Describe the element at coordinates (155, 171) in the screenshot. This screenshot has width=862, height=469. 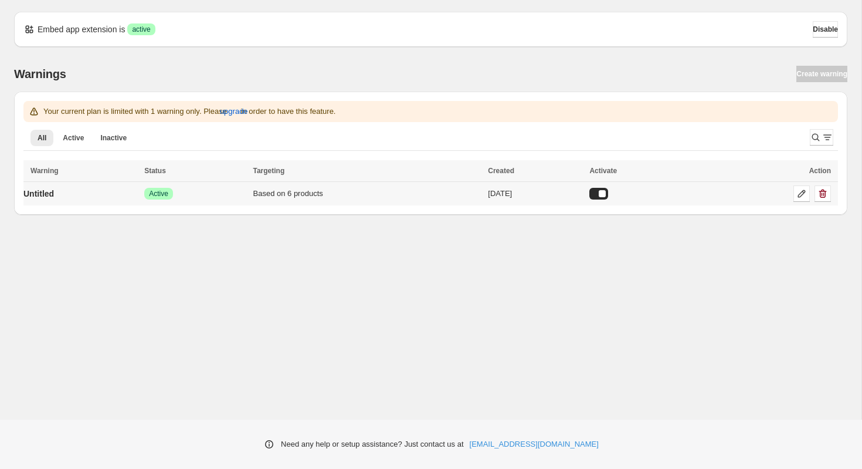
I see `span: Status` at that location.